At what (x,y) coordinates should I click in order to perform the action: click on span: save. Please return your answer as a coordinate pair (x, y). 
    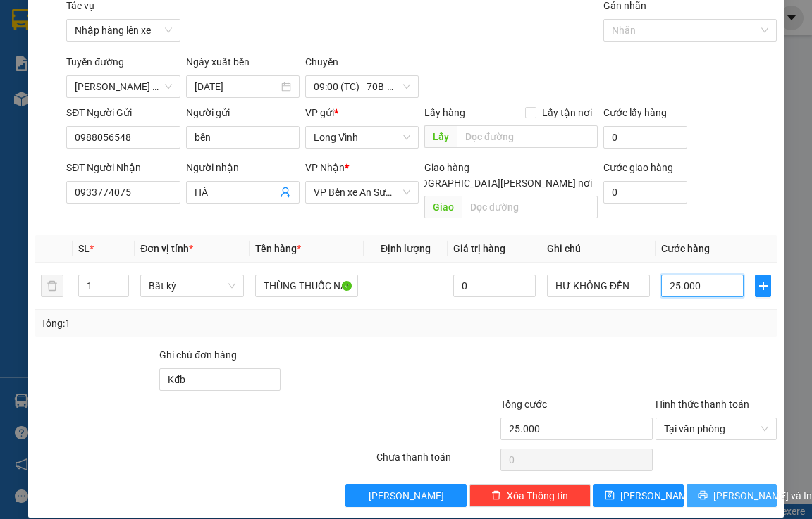
    Looking at the image, I should click on (610, 496).